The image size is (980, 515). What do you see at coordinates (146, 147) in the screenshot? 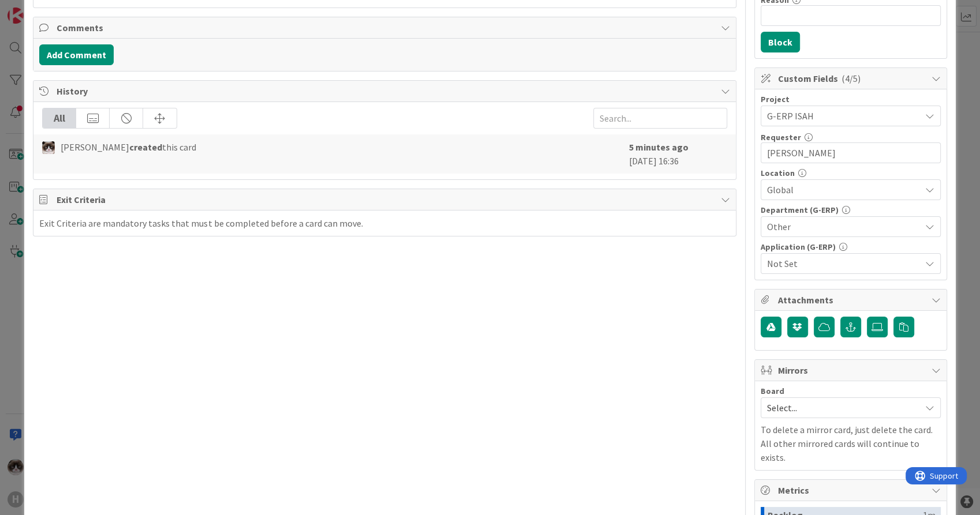
I see `b: created` at bounding box center [146, 147].